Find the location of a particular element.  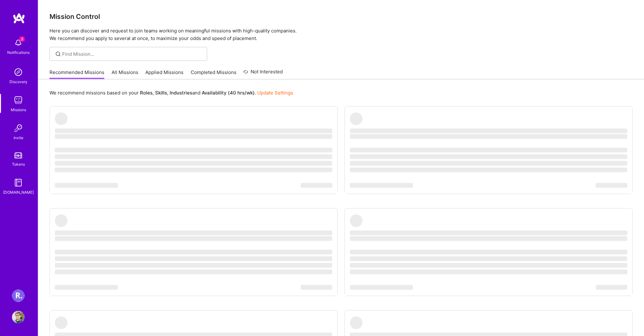

a: Roger Healthcare: Team for Clinical Intake Platform is located at coordinates (18, 296).